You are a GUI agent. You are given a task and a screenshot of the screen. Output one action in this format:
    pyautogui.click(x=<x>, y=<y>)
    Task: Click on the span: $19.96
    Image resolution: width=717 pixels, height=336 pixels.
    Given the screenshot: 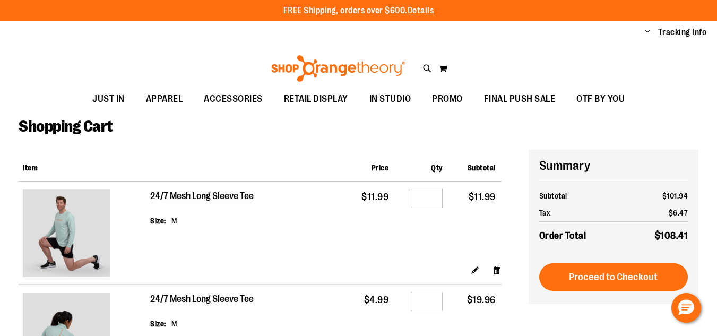 What is the action you would take?
    pyautogui.click(x=481, y=300)
    